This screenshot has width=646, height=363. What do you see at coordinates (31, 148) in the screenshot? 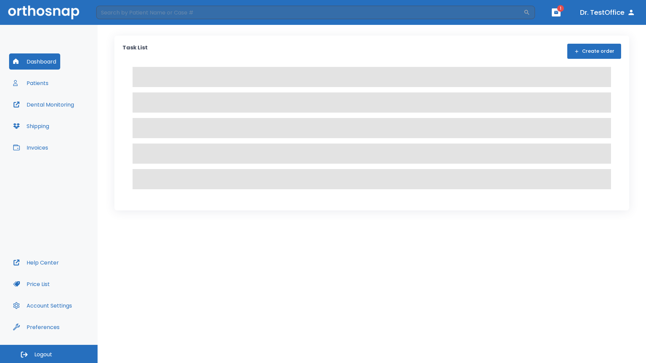
I see `a: Invoices` at bounding box center [31, 148].